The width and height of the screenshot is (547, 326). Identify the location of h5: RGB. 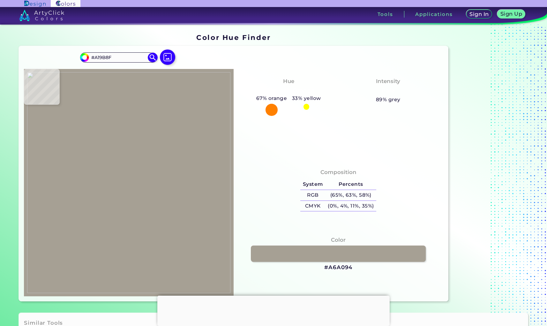
(313, 195).